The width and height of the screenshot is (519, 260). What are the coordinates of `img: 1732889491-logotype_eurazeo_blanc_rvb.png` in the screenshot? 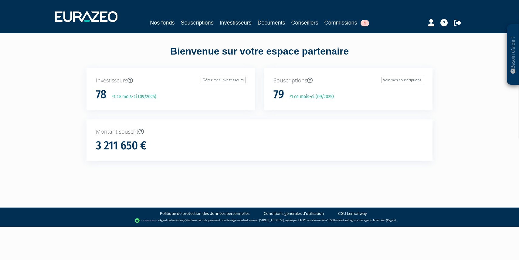 It's located at (86, 17).